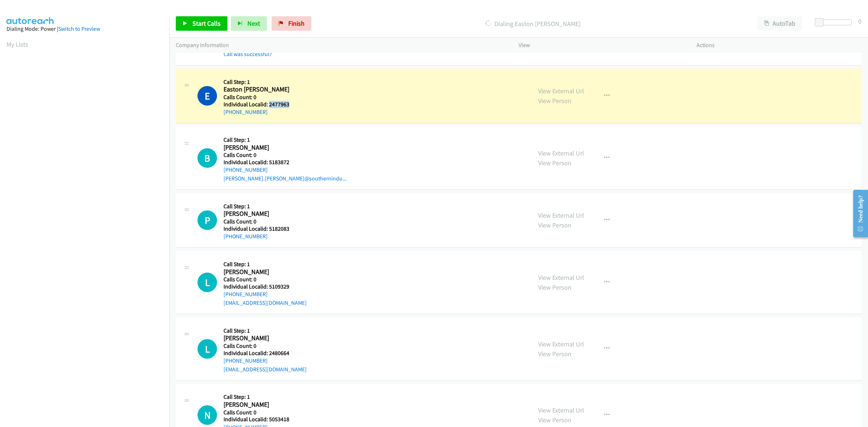 This screenshot has height=427, width=868. Describe the element at coordinates (208, 96) in the screenshot. I see `h1: E` at that location.